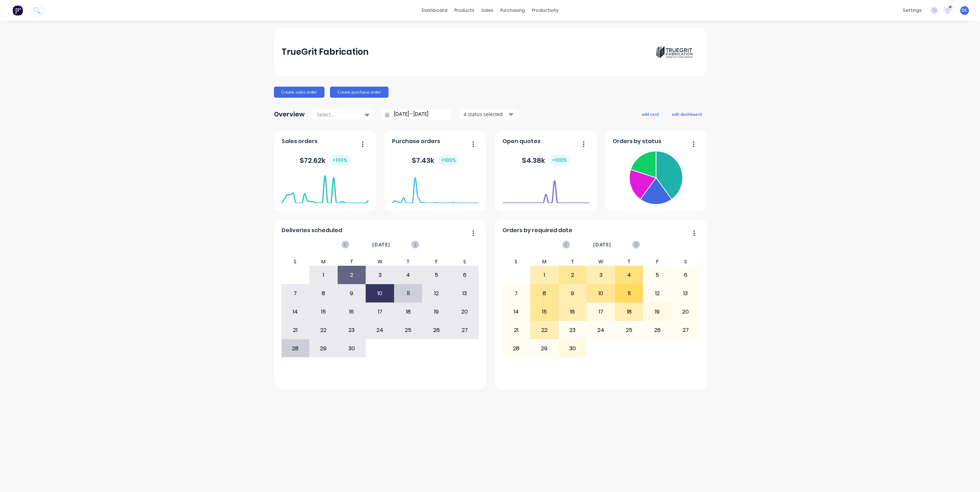 This screenshot has height=492, width=980. I want to click on div: products, so click(465, 10).